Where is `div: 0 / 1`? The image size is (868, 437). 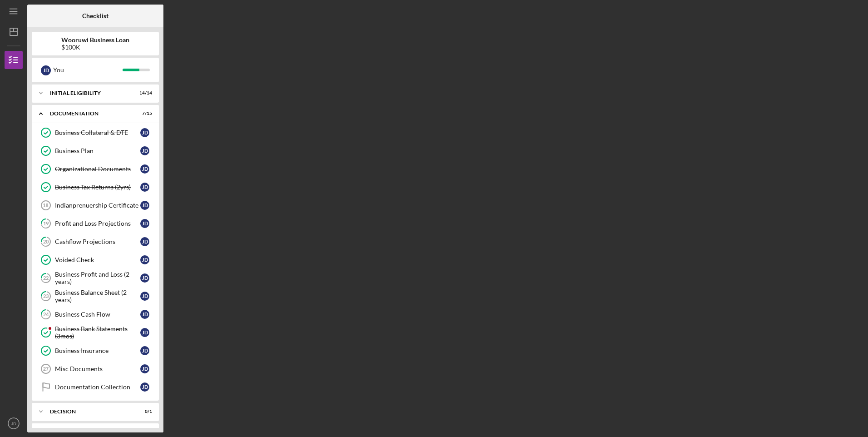
div: 0 / 1 is located at coordinates (144, 411).